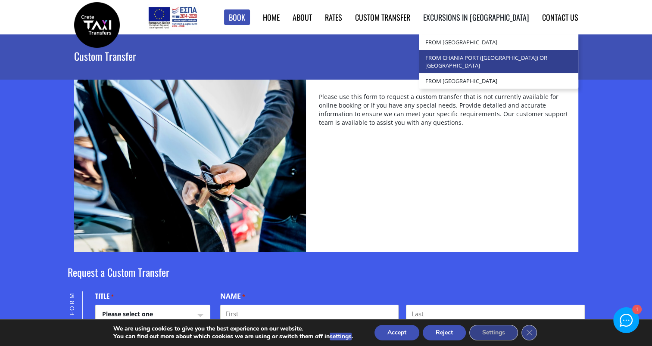 The image size is (652, 346). I want to click on p: You can find out more about which cookies we are using or switch them off in ., so click(233, 337).